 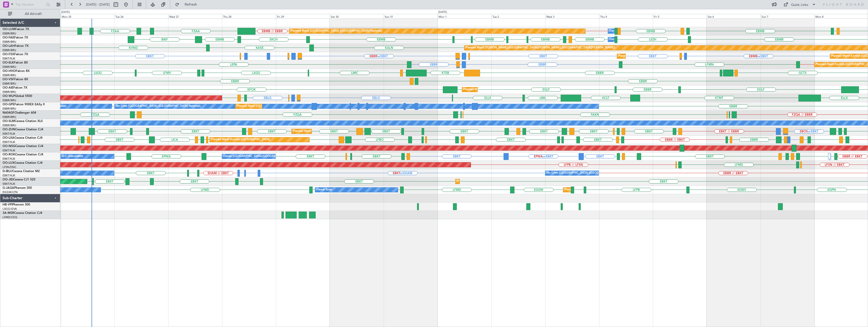 I want to click on input: Trip Number, so click(x=30, y=5).